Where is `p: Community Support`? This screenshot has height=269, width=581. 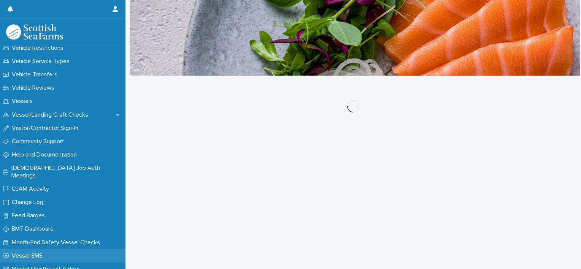
p: Community Support is located at coordinates (40, 142).